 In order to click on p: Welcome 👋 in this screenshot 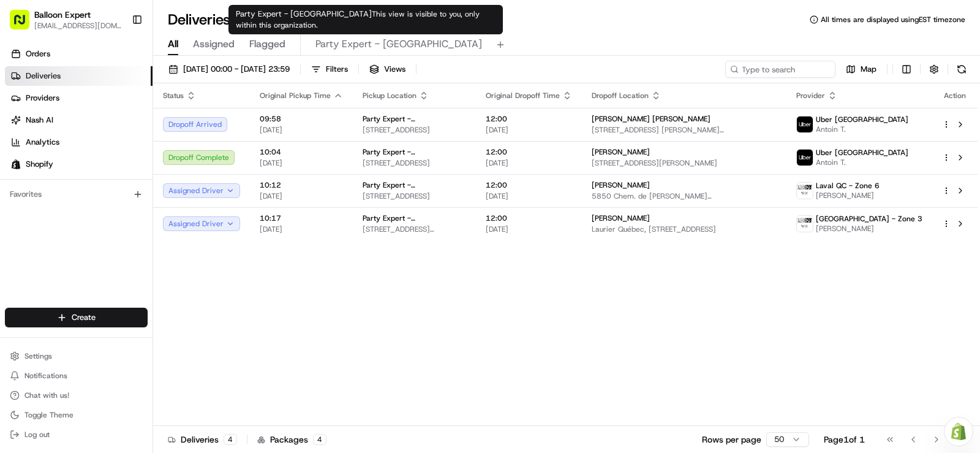, I will do `click(118, 59)`.